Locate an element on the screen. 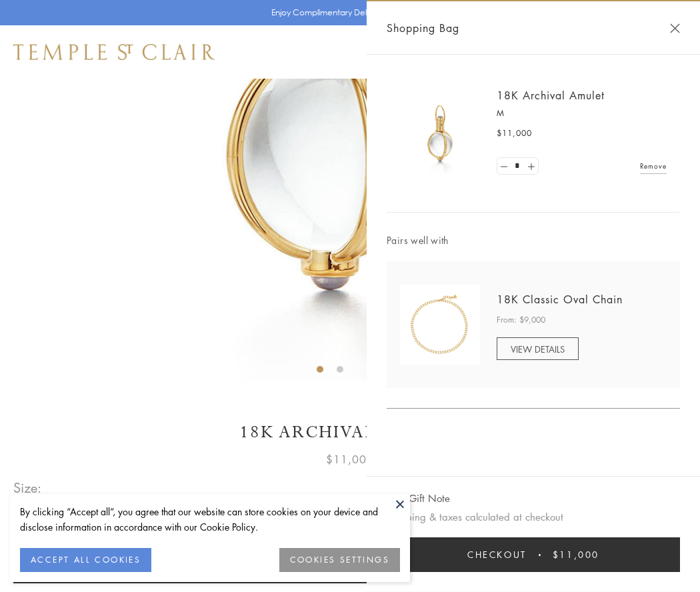 The height and width of the screenshot is (592, 700). button: Add Gift Note is located at coordinates (418, 498).